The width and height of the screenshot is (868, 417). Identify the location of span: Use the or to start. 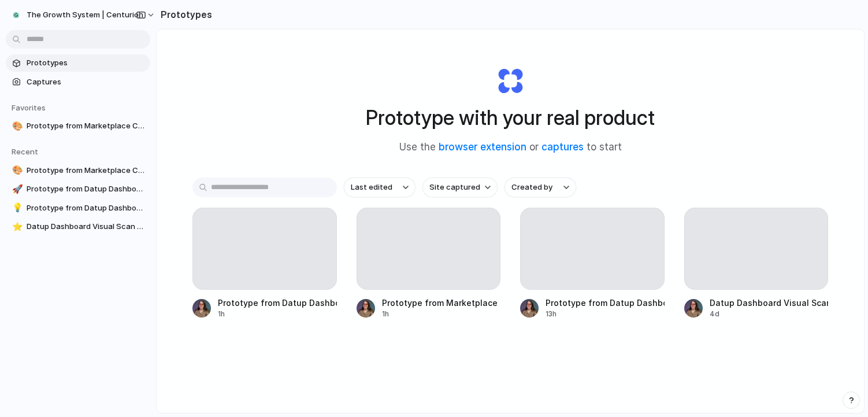
(511, 147).